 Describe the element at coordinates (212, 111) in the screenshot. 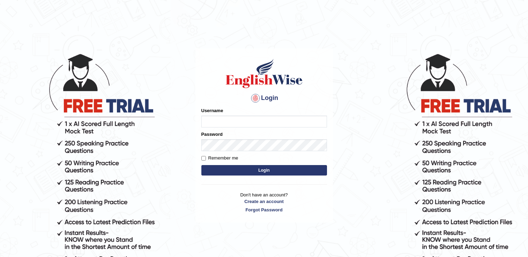

I see `label: Username` at that location.